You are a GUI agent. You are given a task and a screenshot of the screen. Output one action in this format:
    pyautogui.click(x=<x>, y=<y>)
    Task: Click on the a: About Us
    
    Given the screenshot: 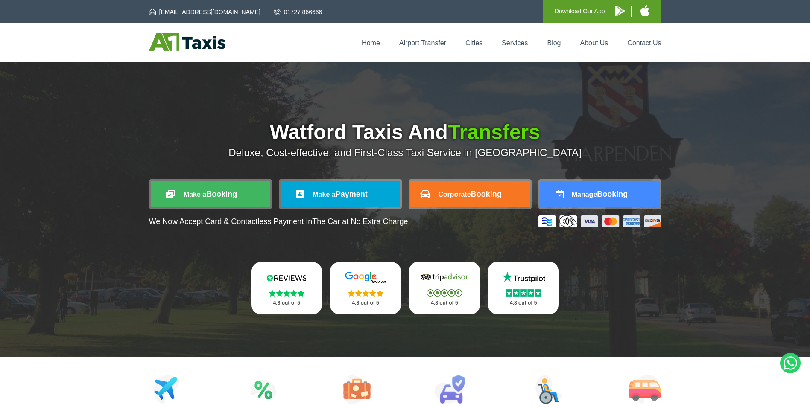 What is the action you would take?
    pyautogui.click(x=594, y=43)
    